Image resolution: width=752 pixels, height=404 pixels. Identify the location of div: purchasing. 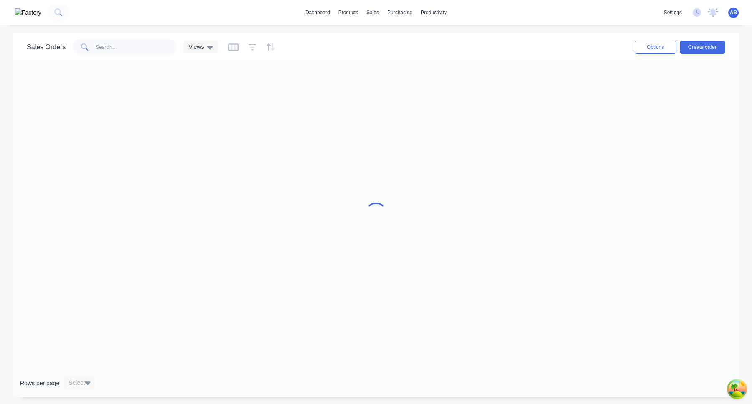
(400, 13).